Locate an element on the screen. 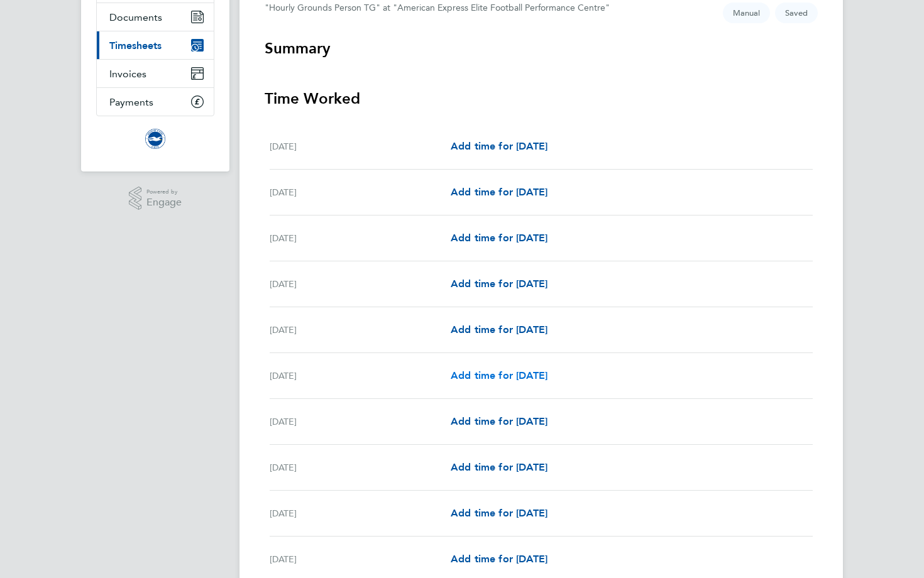  a: Powered byEngage is located at coordinates (155, 199).